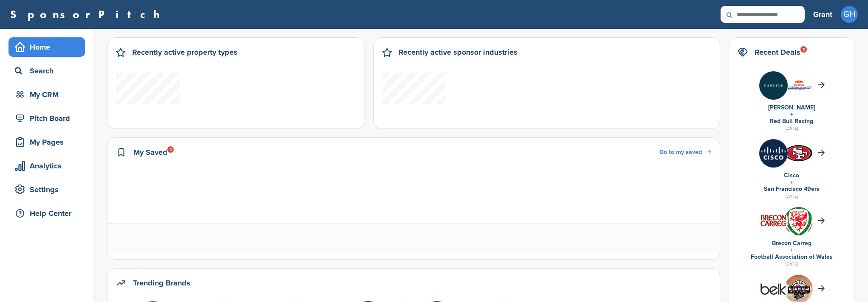 This screenshot has width=868, height=302. Describe the element at coordinates (88, 15) in the screenshot. I see `a: SponsorPitch` at that location.